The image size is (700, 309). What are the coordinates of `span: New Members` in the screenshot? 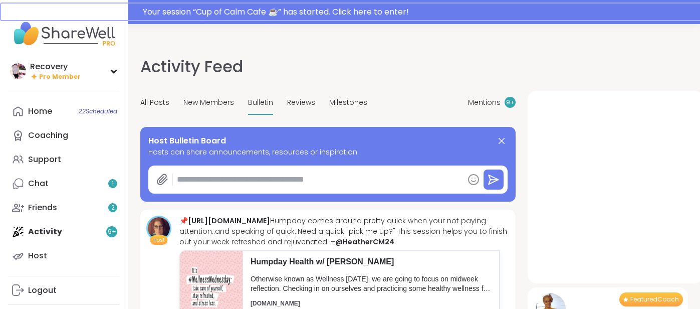 It's located at (209, 102).